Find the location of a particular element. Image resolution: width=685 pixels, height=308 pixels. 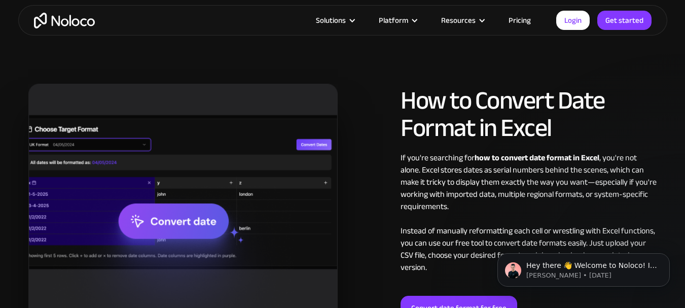

div: If you're searching for , you're not alone. Excel stores dates as serial numbers behind the scene... is located at coordinates (528, 218).